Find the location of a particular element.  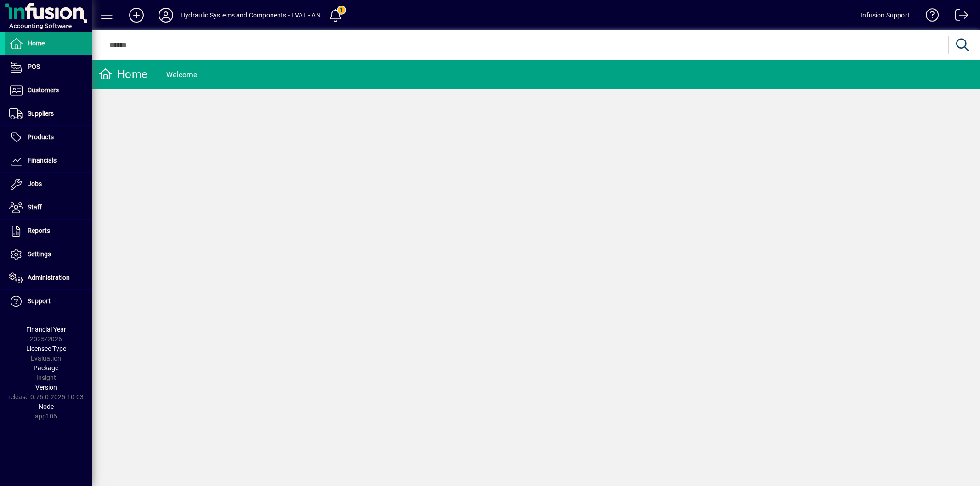

a: Settings is located at coordinates (48, 255).